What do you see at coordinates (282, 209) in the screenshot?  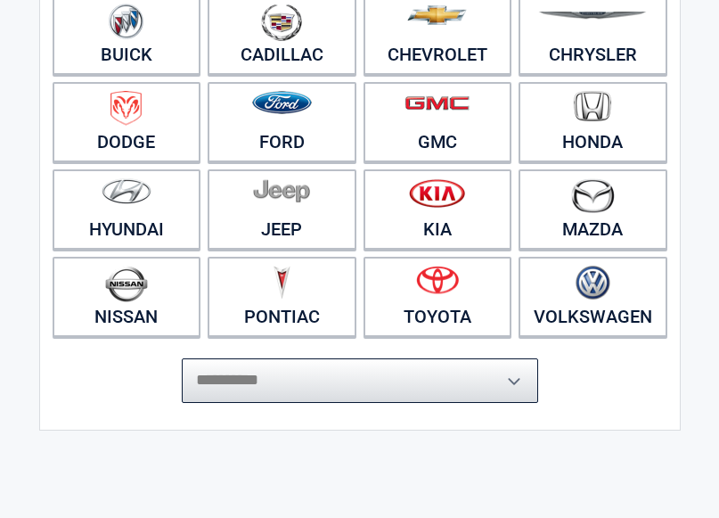 I see `a: Jeep` at bounding box center [282, 209].